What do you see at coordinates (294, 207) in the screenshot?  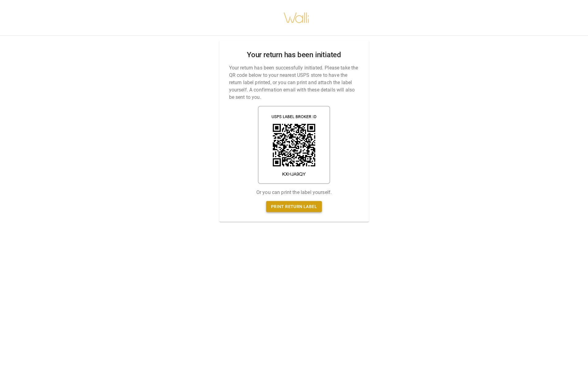 I see `a: Print return label` at bounding box center [294, 207].